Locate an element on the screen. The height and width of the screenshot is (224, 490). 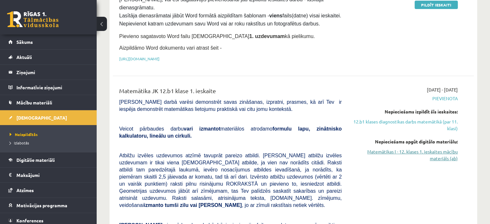
span: Izlabotās is located at coordinates (19, 143).